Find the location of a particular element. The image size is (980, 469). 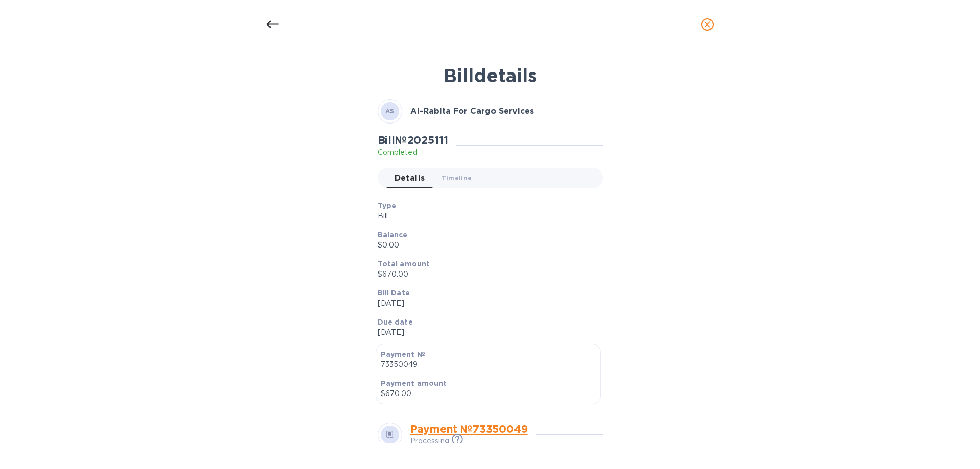

b: Payment amount is located at coordinates (414, 383).